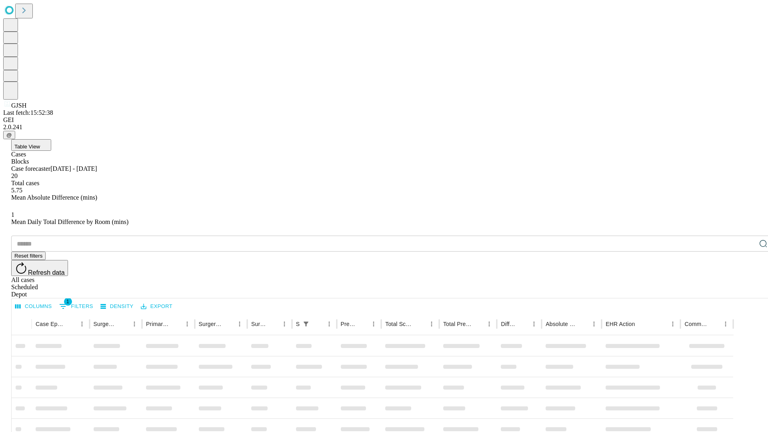 This screenshot has height=432, width=768. Describe the element at coordinates (696, 324) in the screenshot. I see `div: Comments` at that location.